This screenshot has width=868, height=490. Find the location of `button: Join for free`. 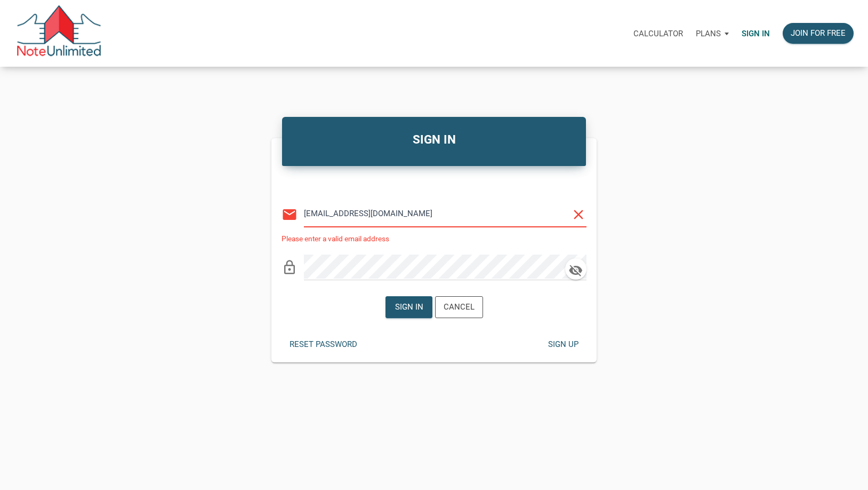

button: Join for free is located at coordinates (818, 33).